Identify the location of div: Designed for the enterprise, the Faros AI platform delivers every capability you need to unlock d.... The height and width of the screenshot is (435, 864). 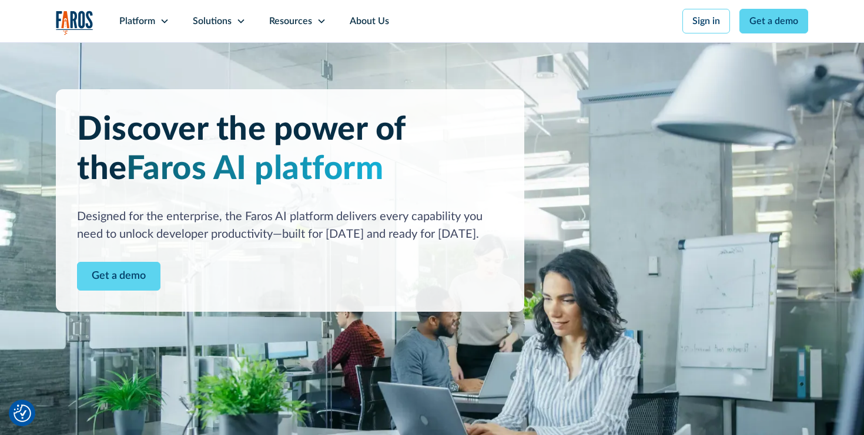
(290, 226).